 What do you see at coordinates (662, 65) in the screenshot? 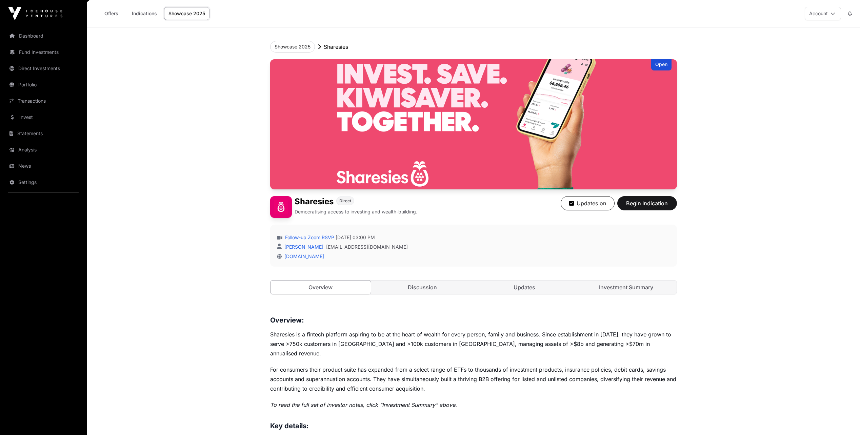
I see `div: Open` at bounding box center [662, 65].